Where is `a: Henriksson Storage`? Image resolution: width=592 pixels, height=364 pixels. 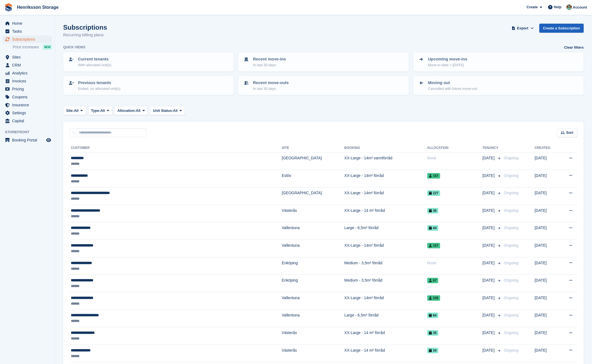 a: Henriksson Storage is located at coordinates (38, 7).